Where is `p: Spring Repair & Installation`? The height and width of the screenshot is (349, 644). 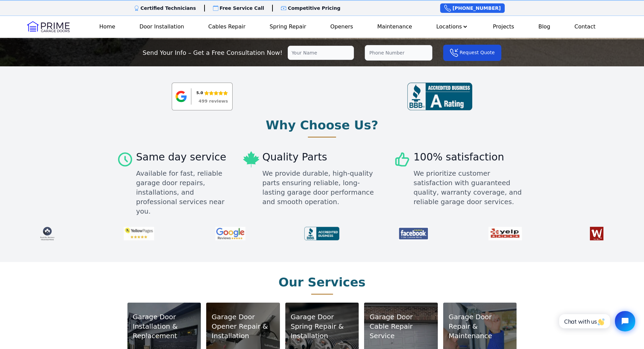
p: Spring Repair & Installation is located at coordinates (323, 331).